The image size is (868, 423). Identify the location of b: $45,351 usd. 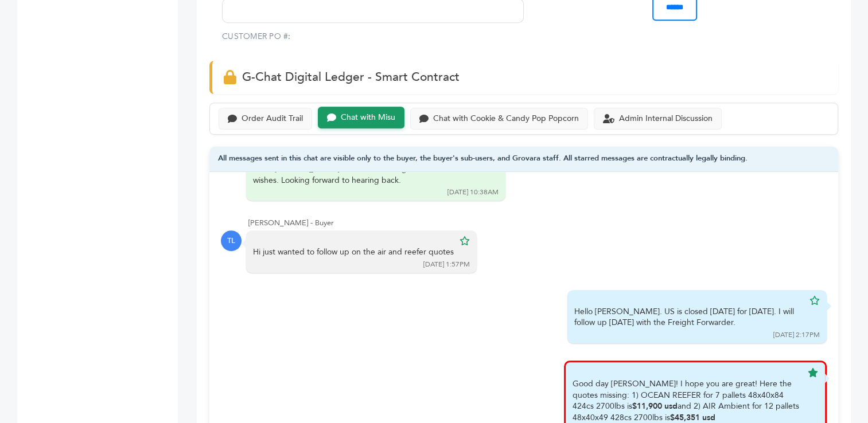
(693, 417).